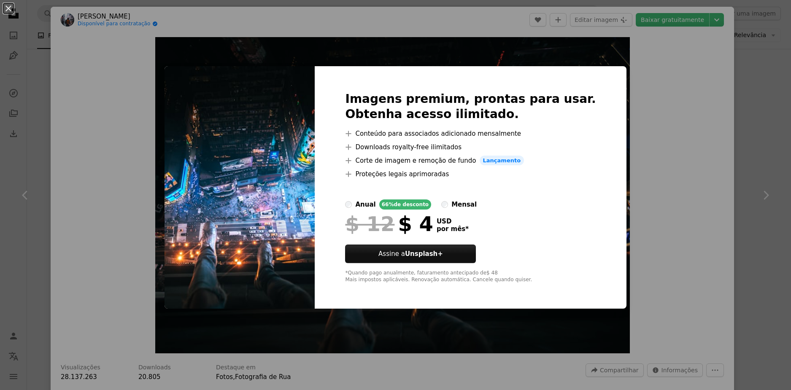 This screenshot has width=791, height=390. I want to click on div: $ 4, so click(389, 224).